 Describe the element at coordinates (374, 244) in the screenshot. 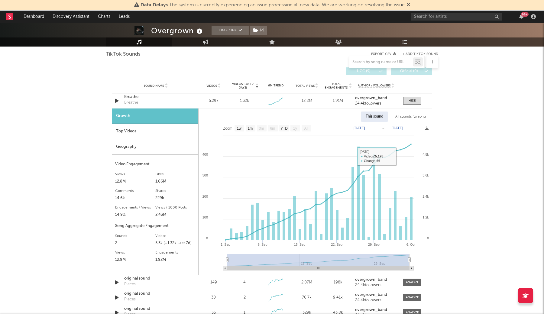

I see `text: 29. Sep` at that location.